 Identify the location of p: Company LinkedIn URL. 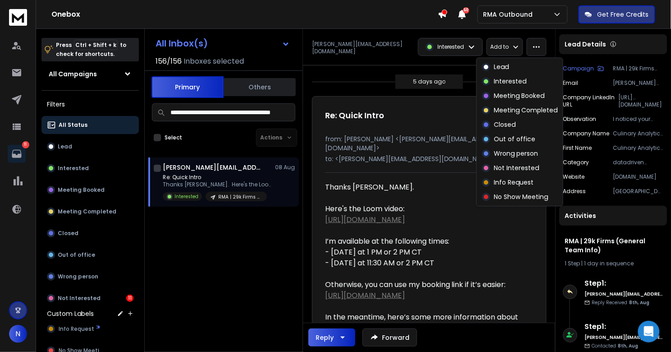
(591, 101).